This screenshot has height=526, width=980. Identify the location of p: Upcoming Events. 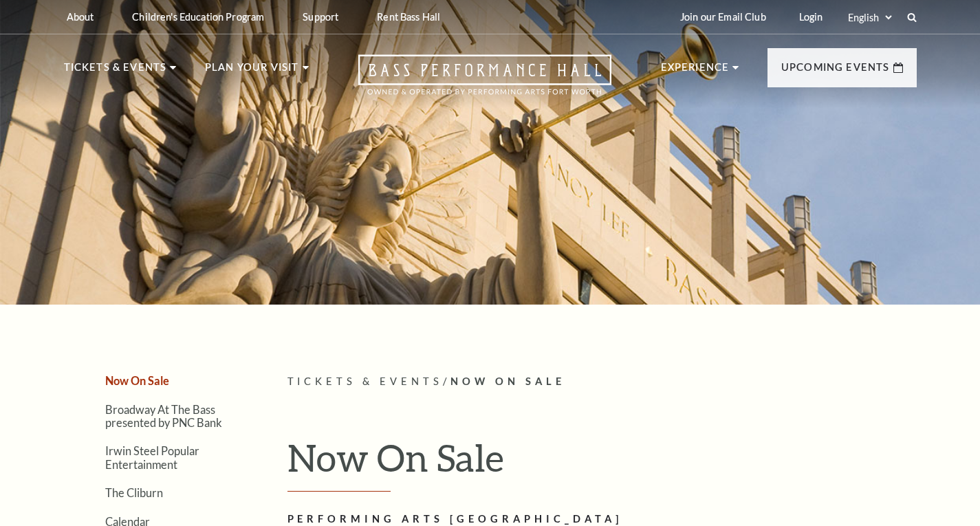
(835, 72).